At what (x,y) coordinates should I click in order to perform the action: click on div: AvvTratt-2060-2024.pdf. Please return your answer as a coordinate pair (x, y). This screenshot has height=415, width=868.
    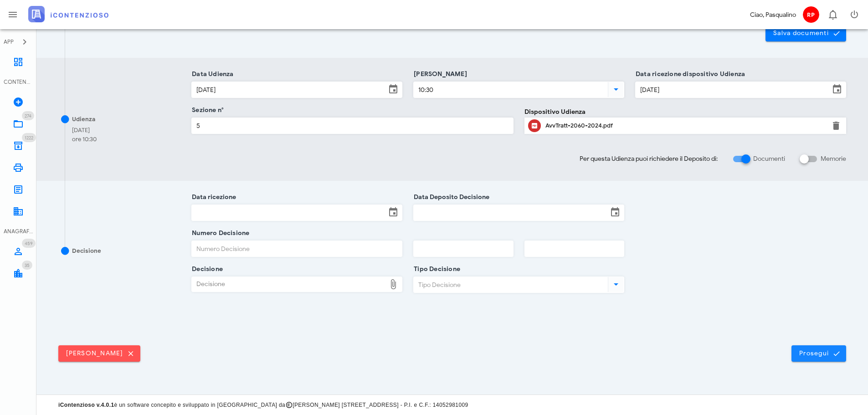
    Looking at the image, I should click on (686, 126).